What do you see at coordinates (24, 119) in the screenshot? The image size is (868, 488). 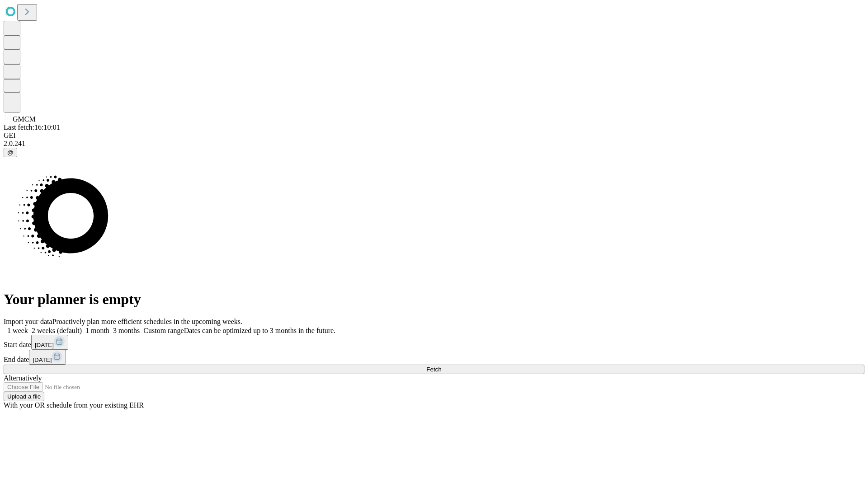 I see `span: GMCM` at bounding box center [24, 119].